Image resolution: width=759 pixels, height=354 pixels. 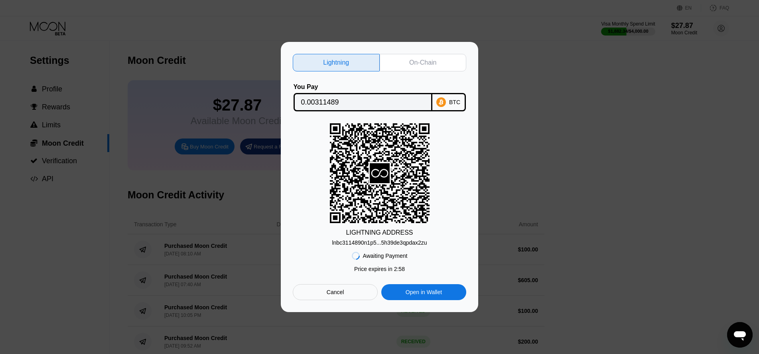 What do you see at coordinates (379, 269) in the screenshot?
I see `div: Price expires in` at bounding box center [379, 269].